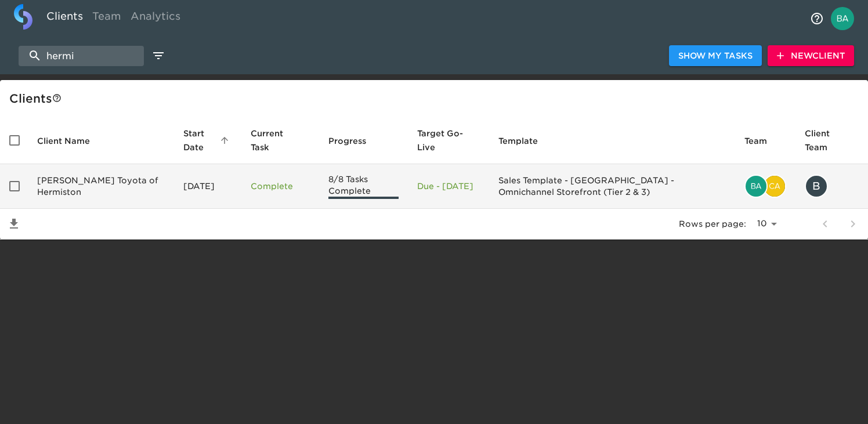  Describe the element at coordinates (208, 140) in the screenshot. I see `span: Start Date` at that location.